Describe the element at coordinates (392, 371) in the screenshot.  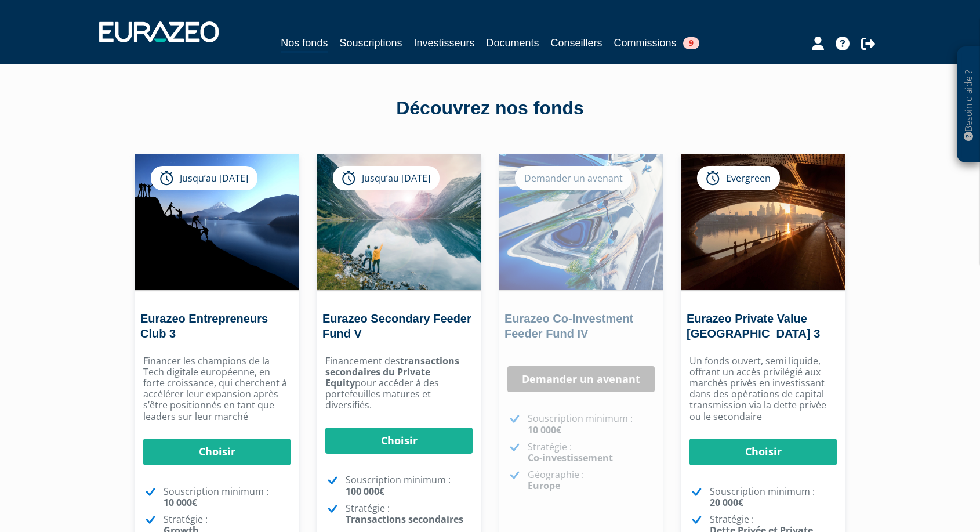
I see `strong: transactions secondaires du Private Equity` at that location.